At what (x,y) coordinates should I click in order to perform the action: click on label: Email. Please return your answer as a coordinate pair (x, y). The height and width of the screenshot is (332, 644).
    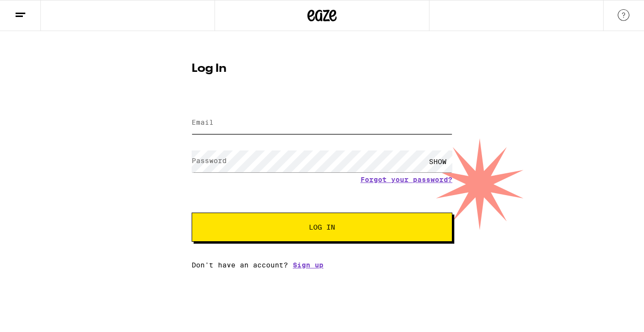
    Looking at the image, I should click on (202, 122).